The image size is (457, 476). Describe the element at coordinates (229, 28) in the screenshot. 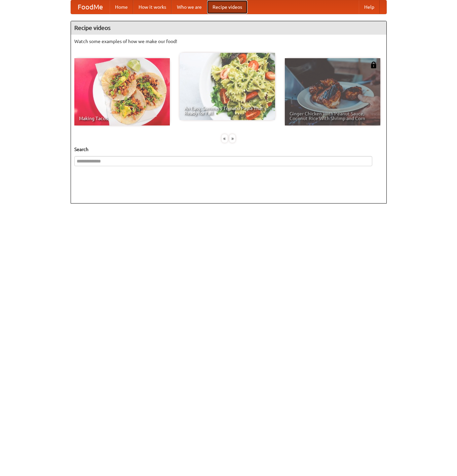

I see `h4: Recipe videos` at that location.